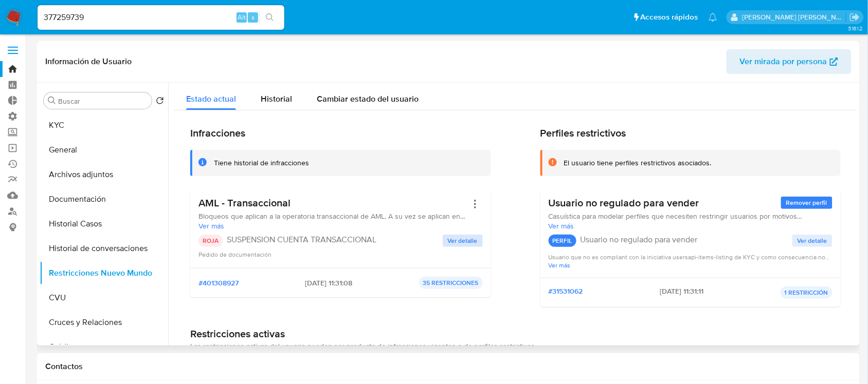 The width and height of the screenshot is (868, 384). Describe the element at coordinates (104, 347) in the screenshot. I see `button: Créditos` at that location.